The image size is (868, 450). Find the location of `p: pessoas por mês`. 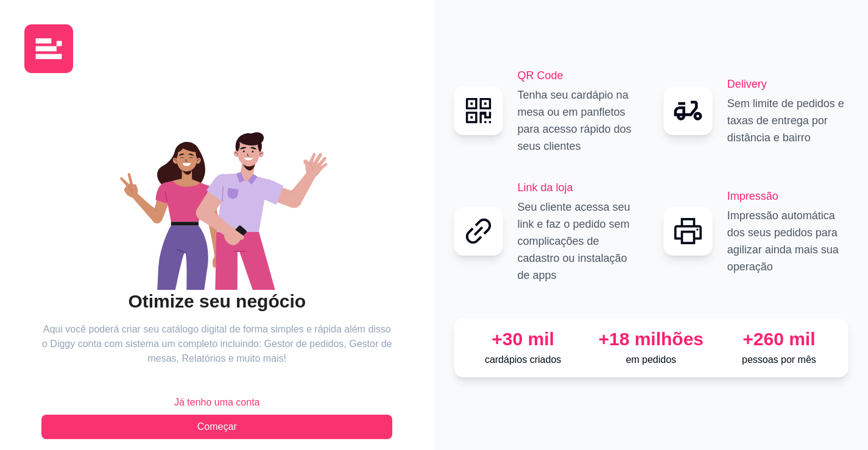

p: pessoas por mês is located at coordinates (779, 360).